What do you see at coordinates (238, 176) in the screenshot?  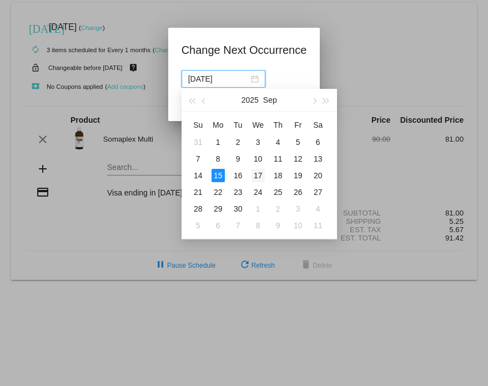 I see `td: 9/16/2025` at bounding box center [238, 176].